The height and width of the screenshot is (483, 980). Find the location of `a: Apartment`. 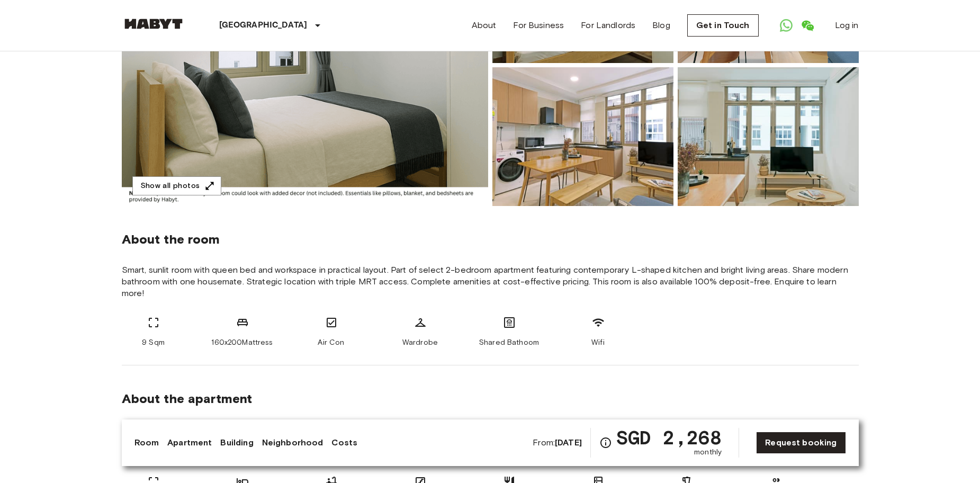

a: Apartment is located at coordinates (190, 443).